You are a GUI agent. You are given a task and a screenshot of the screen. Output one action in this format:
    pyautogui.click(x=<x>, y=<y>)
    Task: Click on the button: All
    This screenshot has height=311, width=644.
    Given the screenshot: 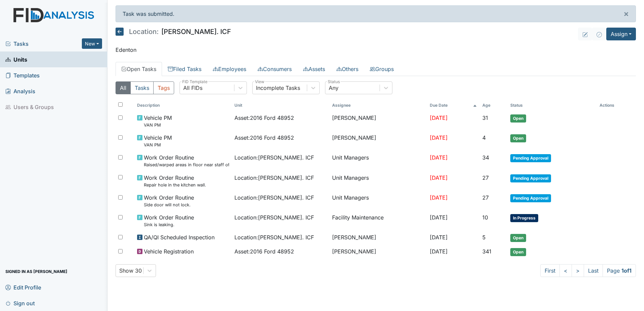 What is the action you would take?
    pyautogui.click(x=123, y=88)
    